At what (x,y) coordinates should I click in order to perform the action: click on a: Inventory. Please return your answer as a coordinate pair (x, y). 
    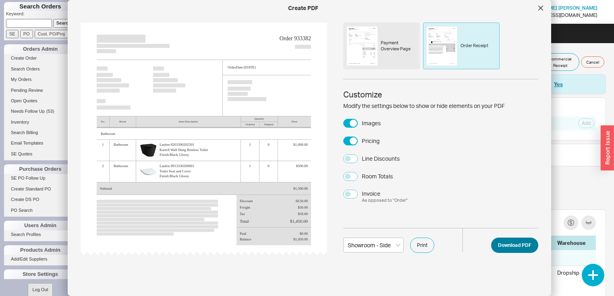
    Looking at the image, I should click on (40, 122).